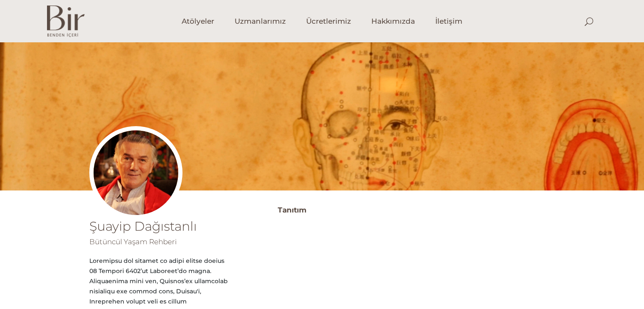  What do you see at coordinates (393, 21) in the screenshot?
I see `span: Hakkımızda` at bounding box center [393, 21].